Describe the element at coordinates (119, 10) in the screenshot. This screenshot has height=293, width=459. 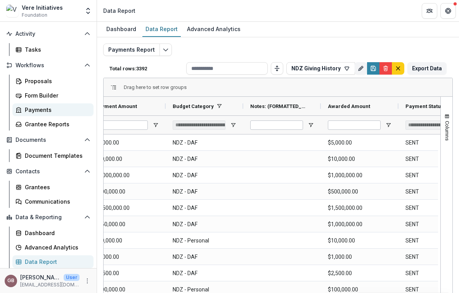
I see `nav: breadcrumb` at that location.